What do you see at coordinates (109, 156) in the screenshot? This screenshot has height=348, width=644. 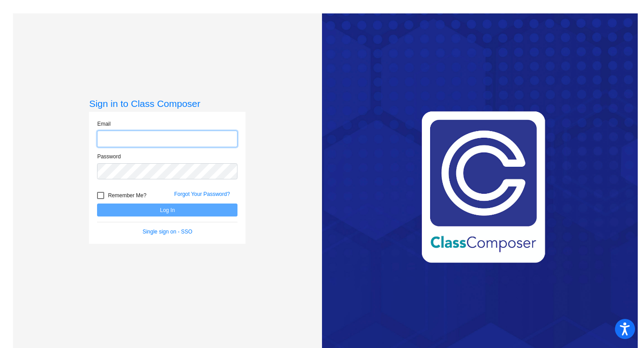 I see `label: Password` at bounding box center [109, 156].